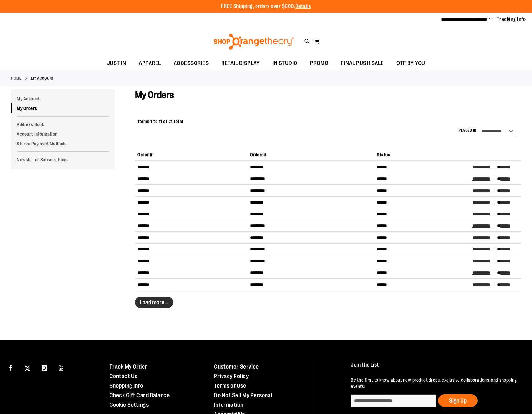  Describe the element at coordinates (44, 367) in the screenshot. I see `a: Visit our Instagram page` at that location.